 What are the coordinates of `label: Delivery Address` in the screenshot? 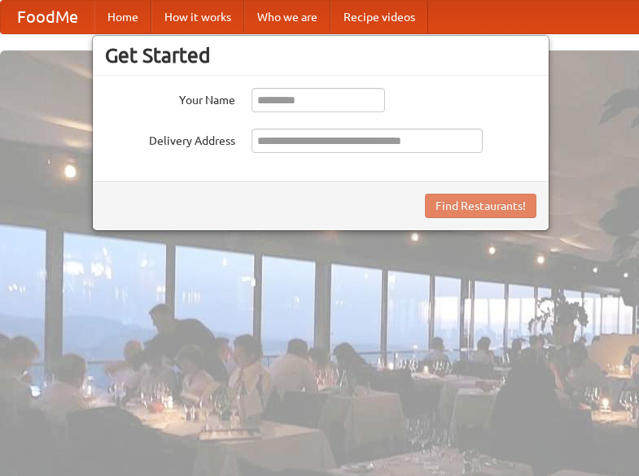 It's located at (170, 138).